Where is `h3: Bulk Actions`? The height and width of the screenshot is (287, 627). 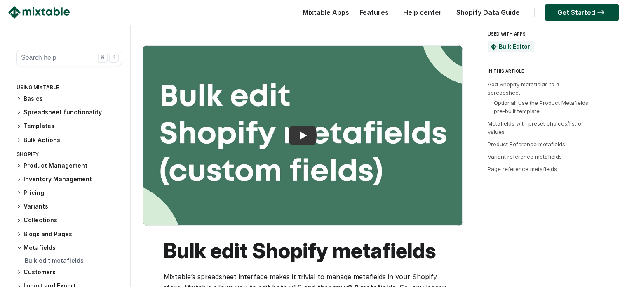
h3: Bulk Actions is located at coordinates (69, 140).